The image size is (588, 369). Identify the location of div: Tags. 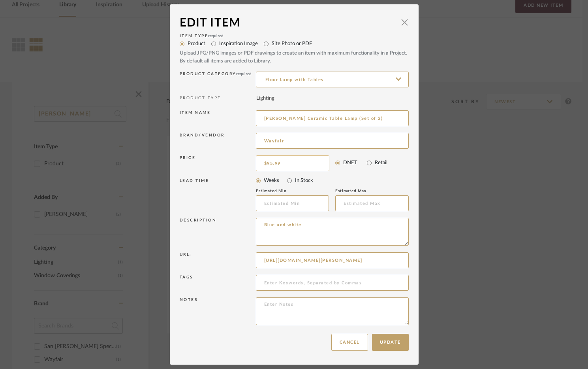
(217, 283).